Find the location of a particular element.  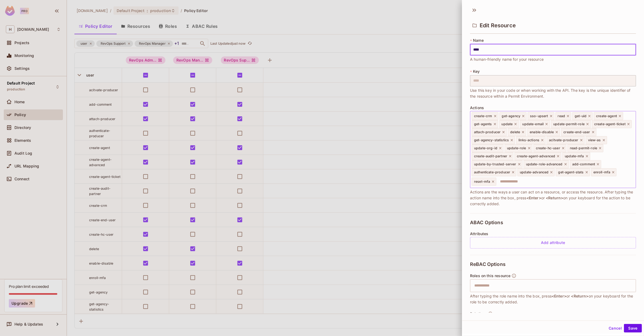

span: Actions is located at coordinates (477, 108).